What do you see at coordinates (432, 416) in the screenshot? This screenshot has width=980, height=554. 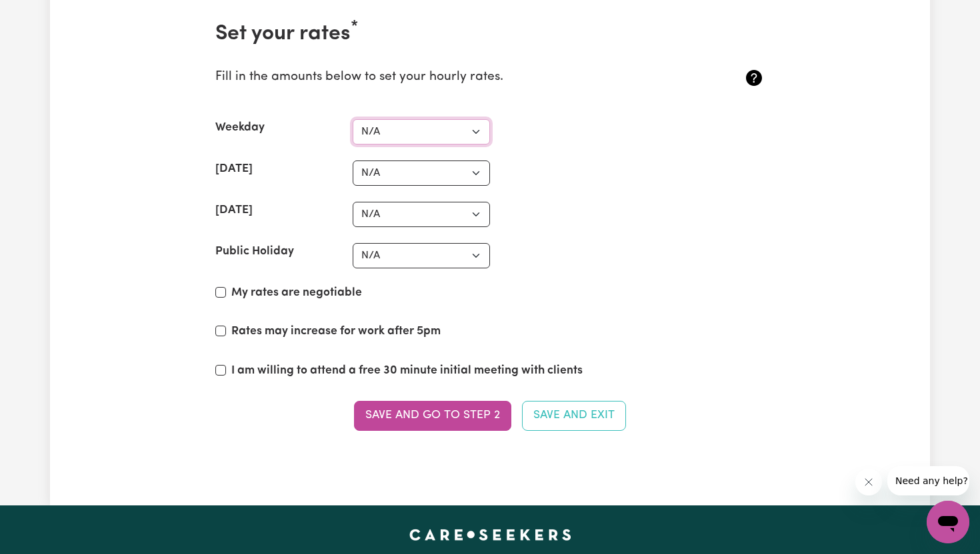 I see `button: Save and go to Step 2` at bounding box center [432, 416].